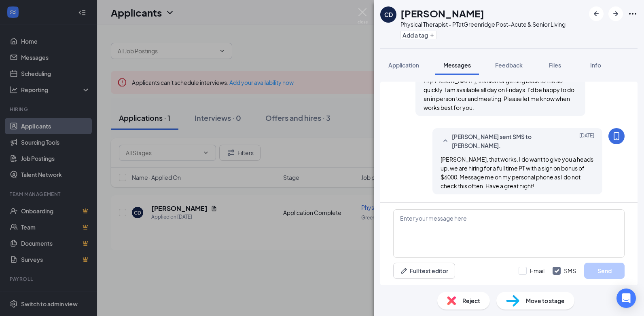 This screenshot has height=316, width=644. What do you see at coordinates (446, 141) in the screenshot?
I see `svg: SmallChevronUp` at bounding box center [446, 141].